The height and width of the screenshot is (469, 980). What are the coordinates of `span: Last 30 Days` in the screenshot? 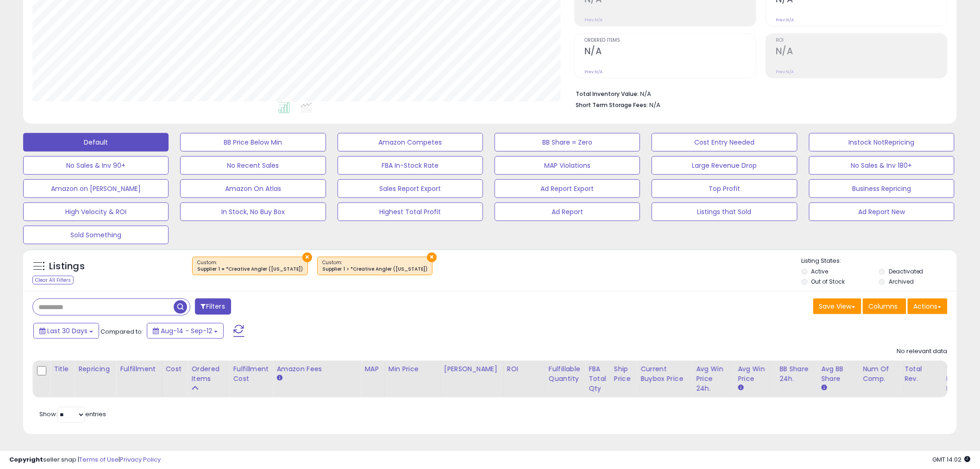 It's located at (67, 331).